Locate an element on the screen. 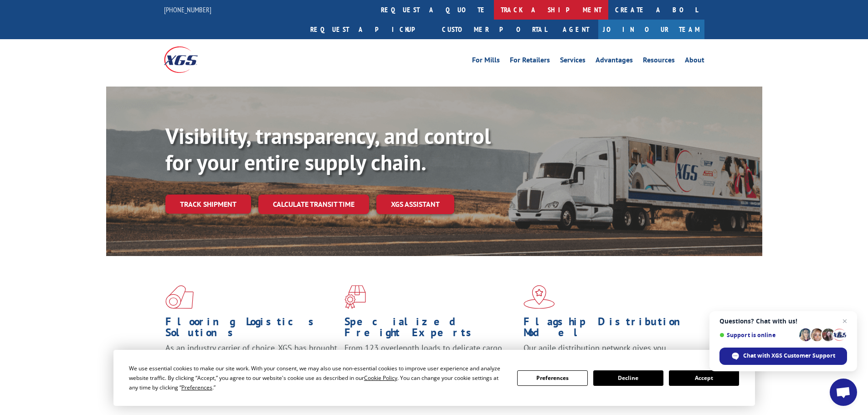 Image resolution: width=868 pixels, height=415 pixels. img: xgs-icon-flagship-distribution-model-red is located at coordinates (539, 297).